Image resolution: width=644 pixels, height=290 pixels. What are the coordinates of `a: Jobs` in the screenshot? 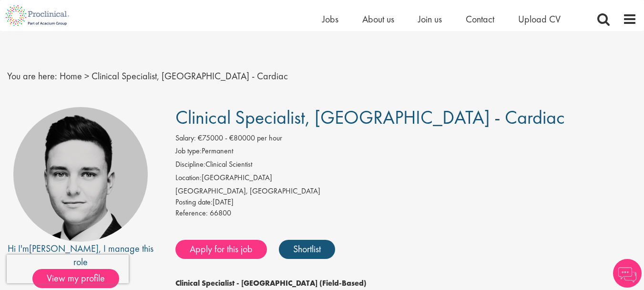 It's located at (331, 19).